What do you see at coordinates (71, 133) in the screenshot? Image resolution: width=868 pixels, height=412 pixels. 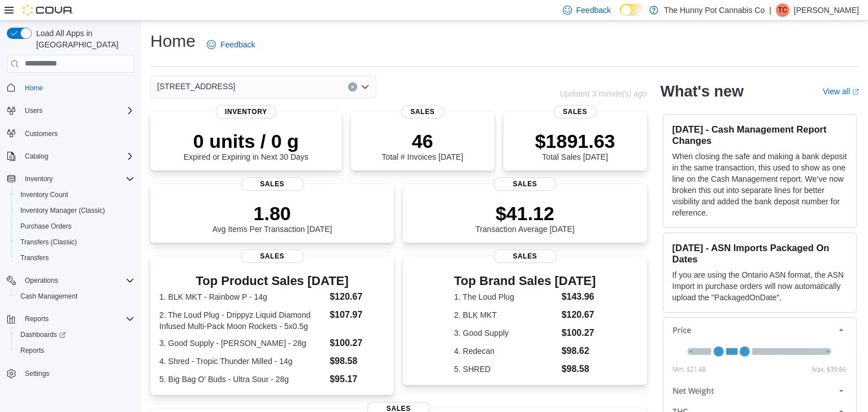 I see `button: Customers` at bounding box center [71, 133].